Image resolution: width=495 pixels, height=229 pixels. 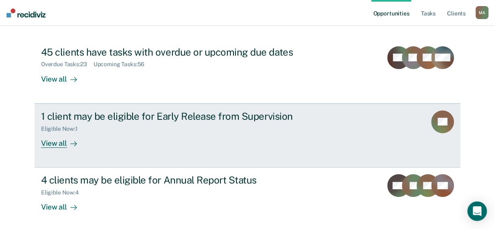 What do you see at coordinates (184, 116) in the screenshot?
I see `div: 1 client may be eligible for Early Release from Supervision` at bounding box center [184, 116].